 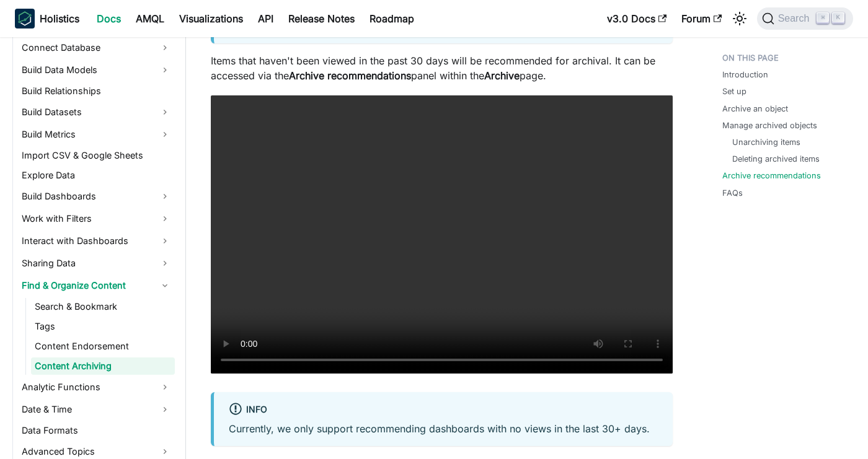 What do you see at coordinates (441, 68) in the screenshot?
I see `p: Items that haven't been viewed in the past 30 days will be recommended for archival. It can be ac...` at bounding box center [441, 68].